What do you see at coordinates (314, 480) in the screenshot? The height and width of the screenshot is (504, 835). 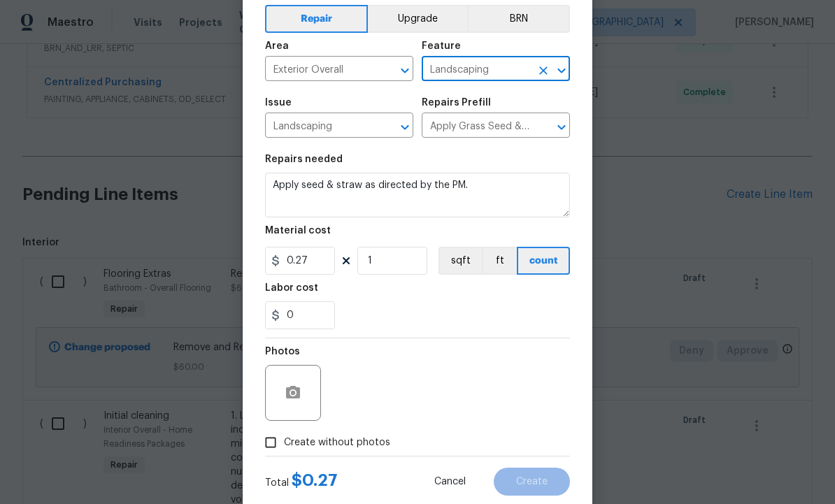 I see `span: $ 0.27` at bounding box center [314, 480].